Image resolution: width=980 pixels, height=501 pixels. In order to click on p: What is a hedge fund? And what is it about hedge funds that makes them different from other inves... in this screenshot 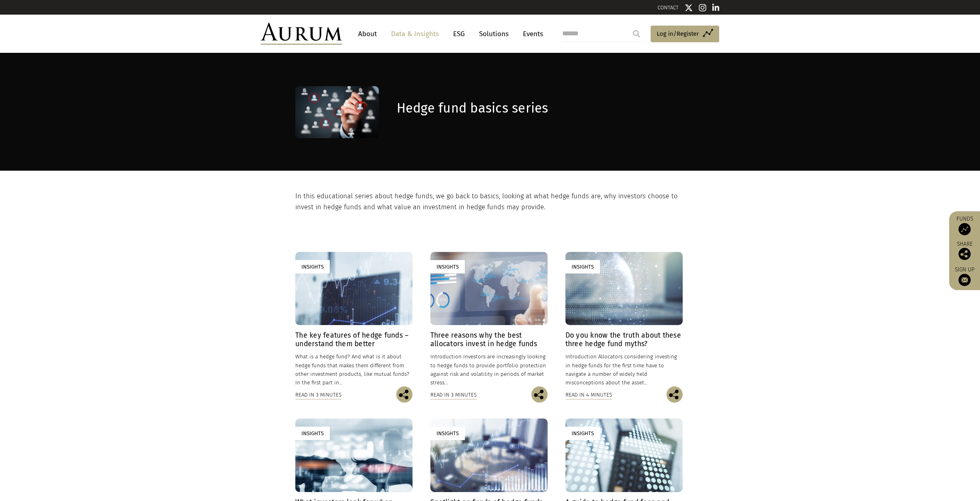, I will do `click(353, 369)`.